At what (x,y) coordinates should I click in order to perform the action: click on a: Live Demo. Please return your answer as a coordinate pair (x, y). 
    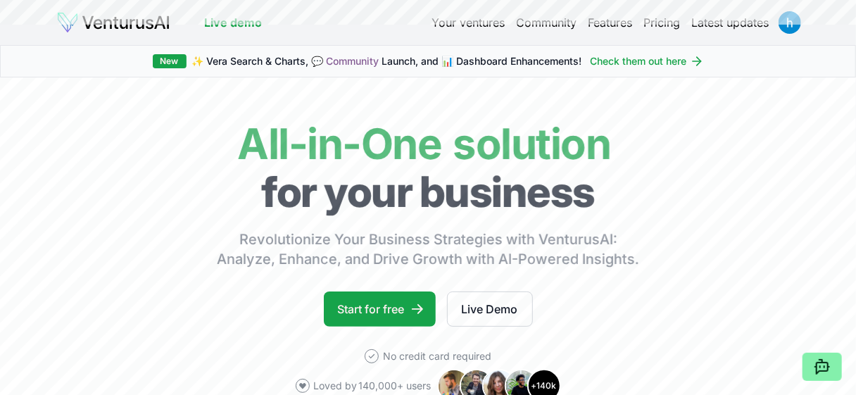
    Looking at the image, I should click on (490, 309).